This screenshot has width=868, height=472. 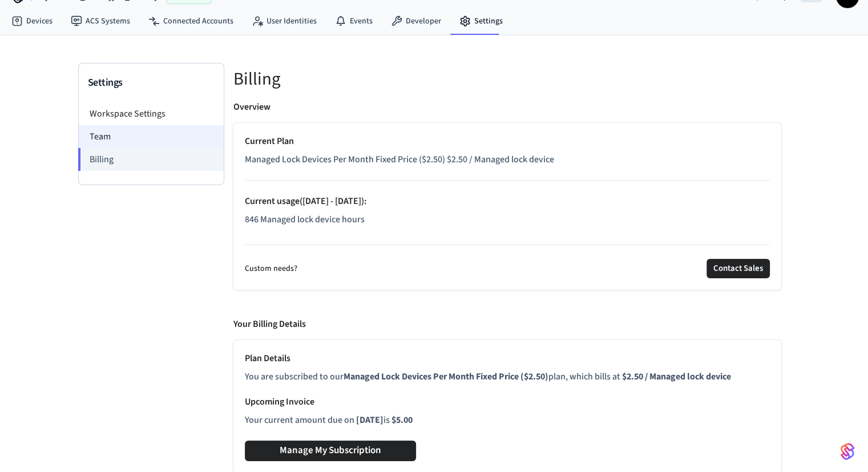 What do you see at coordinates (738, 268) in the screenshot?
I see `button: Contact Sales` at bounding box center [738, 268].